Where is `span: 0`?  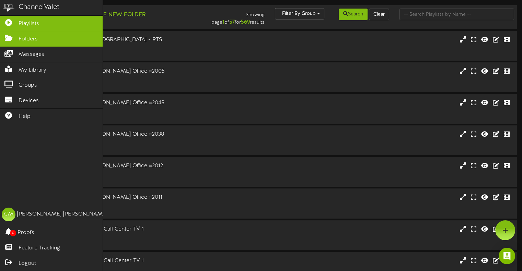 span: 0 is located at coordinates (13, 233).